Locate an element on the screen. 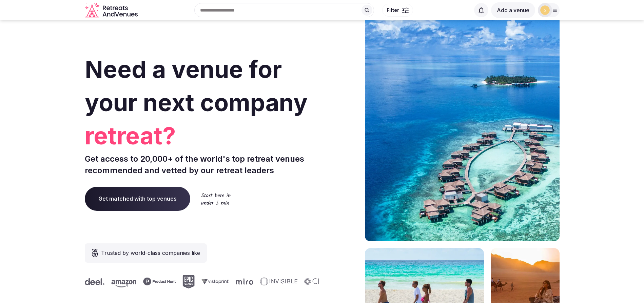 This screenshot has height=303, width=644. svg: Vistaprint company logo is located at coordinates (211, 281).